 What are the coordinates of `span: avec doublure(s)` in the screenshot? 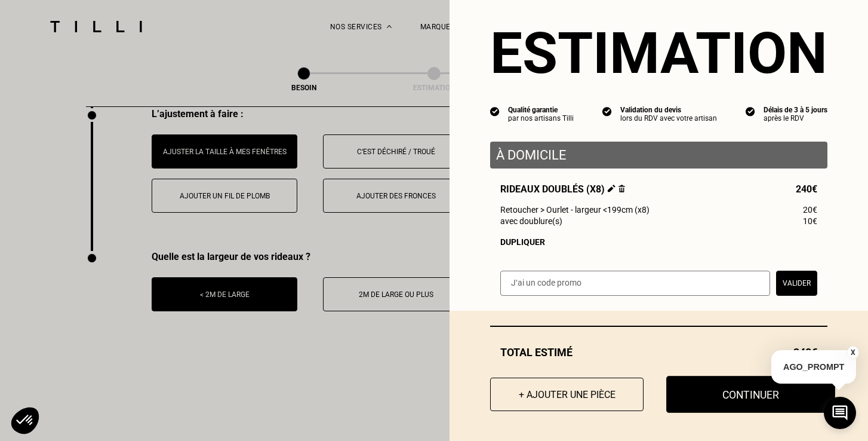 It's located at (532, 221).